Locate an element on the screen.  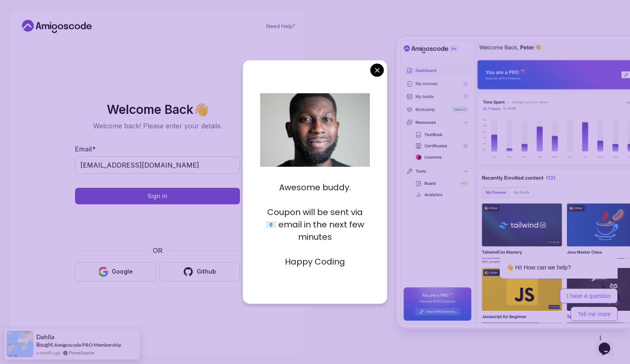
span: 1 is located at coordinates (5, 6).